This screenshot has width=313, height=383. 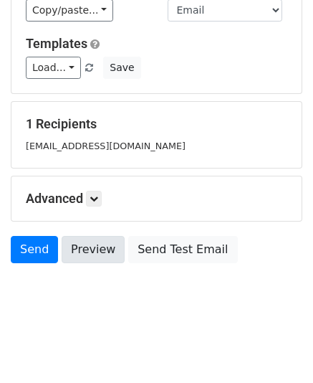 What do you see at coordinates (34, 250) in the screenshot?
I see `a: Send` at bounding box center [34, 250].